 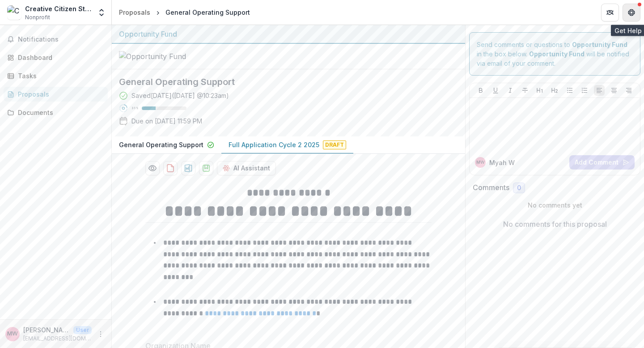 What do you see at coordinates (539, 90) in the screenshot?
I see `button: Heading 1` at bounding box center [539, 90].